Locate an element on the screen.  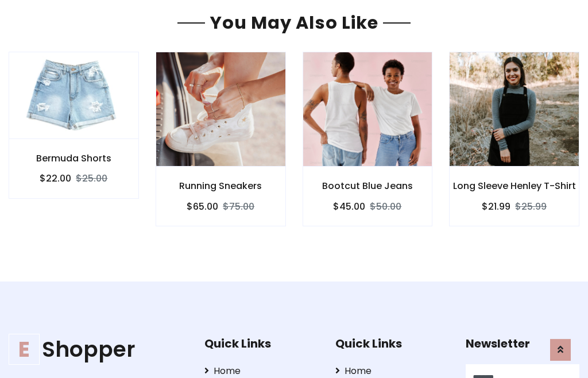
del: $25.99 is located at coordinates (531, 206).